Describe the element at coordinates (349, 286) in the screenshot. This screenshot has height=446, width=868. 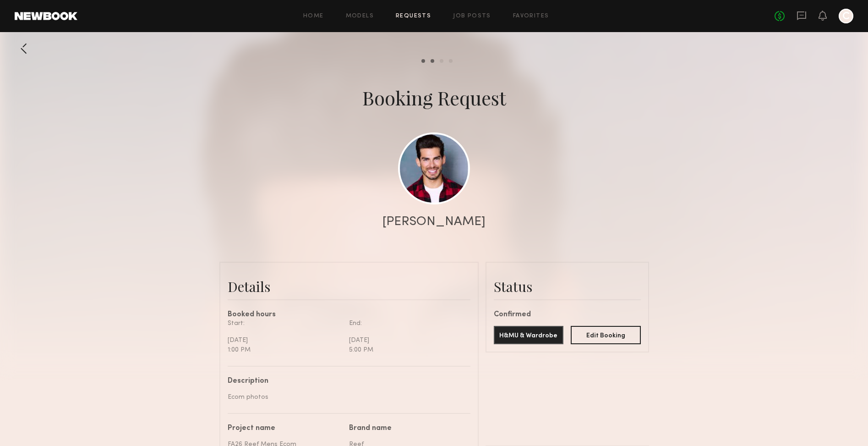
I see `div: Details` at that location.